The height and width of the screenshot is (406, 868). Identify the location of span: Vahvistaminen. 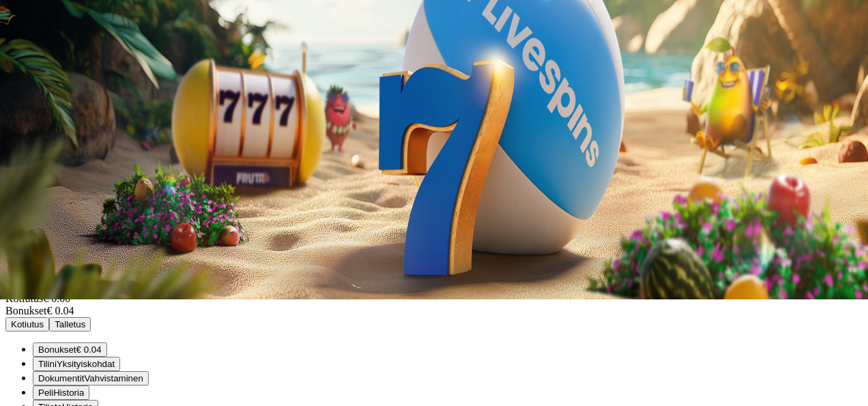
(113, 378).